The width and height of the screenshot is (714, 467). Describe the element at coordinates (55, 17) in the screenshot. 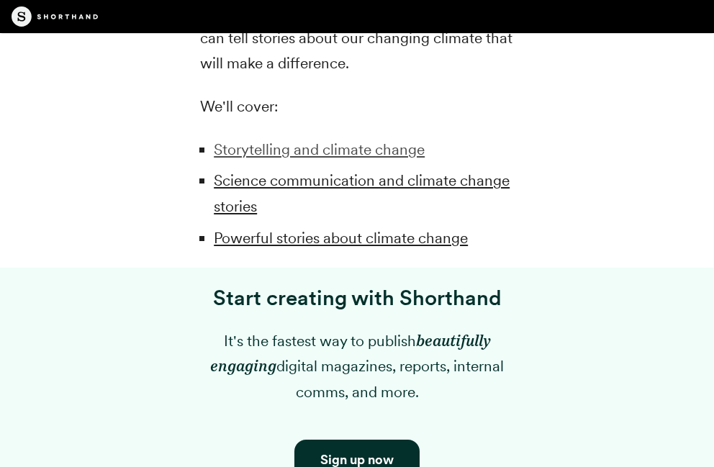

I see `img: The Craft` at that location.